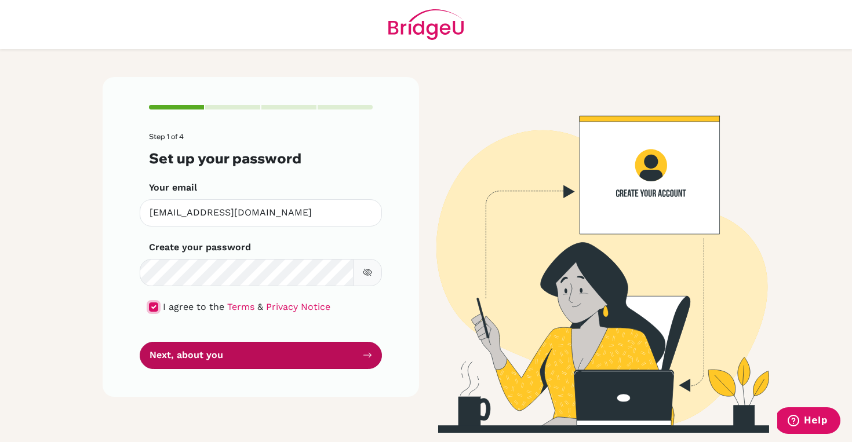 The image size is (852, 442). What do you see at coordinates (173, 188) in the screenshot?
I see `label: Your email` at bounding box center [173, 188].